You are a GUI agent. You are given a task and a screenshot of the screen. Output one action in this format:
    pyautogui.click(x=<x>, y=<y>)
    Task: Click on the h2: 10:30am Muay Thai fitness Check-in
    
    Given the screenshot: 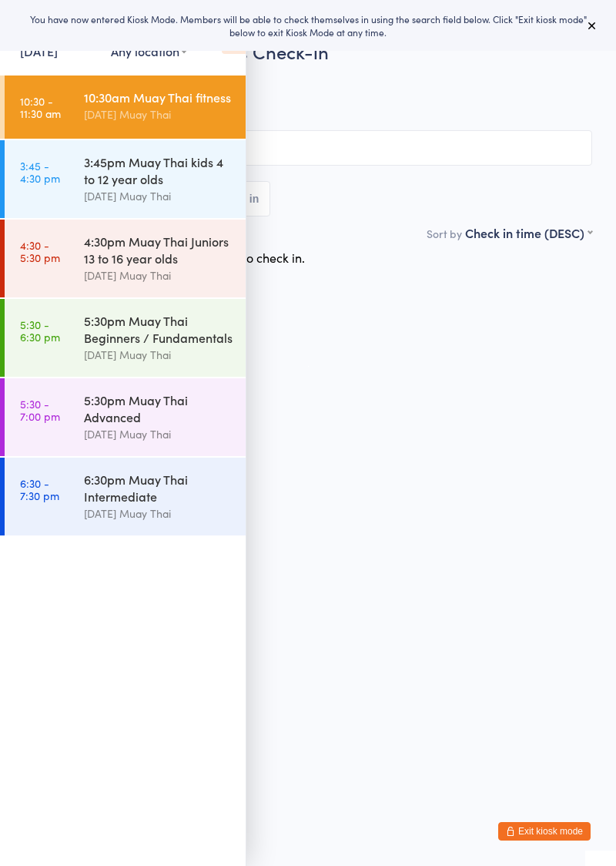 What is the action you would take?
    pyautogui.click(x=308, y=51)
    